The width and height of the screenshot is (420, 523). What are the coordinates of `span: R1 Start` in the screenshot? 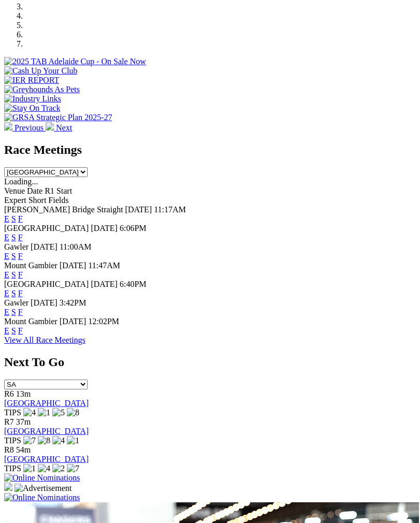 It's located at (58, 191).